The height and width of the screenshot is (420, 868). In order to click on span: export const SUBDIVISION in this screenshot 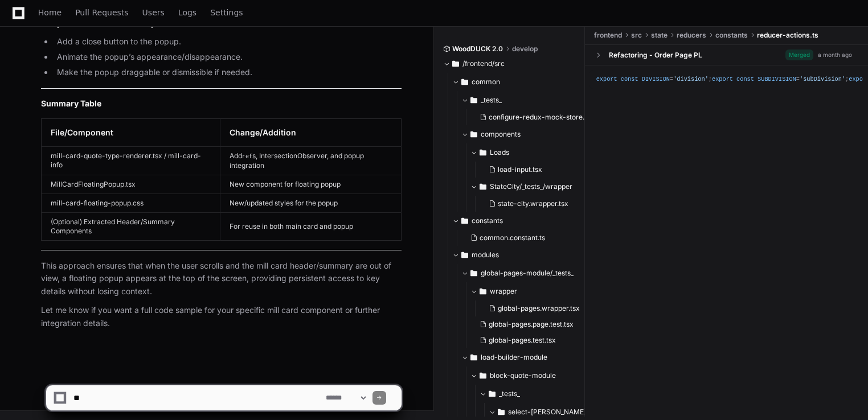, I will do `click(754, 79)`.